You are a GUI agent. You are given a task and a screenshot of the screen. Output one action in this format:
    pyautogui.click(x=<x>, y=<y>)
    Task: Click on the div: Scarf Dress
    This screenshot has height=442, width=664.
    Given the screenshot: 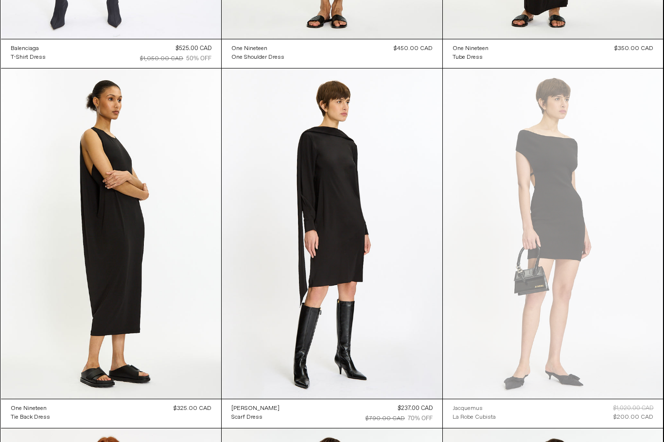 What is the action you would take?
    pyautogui.click(x=247, y=418)
    